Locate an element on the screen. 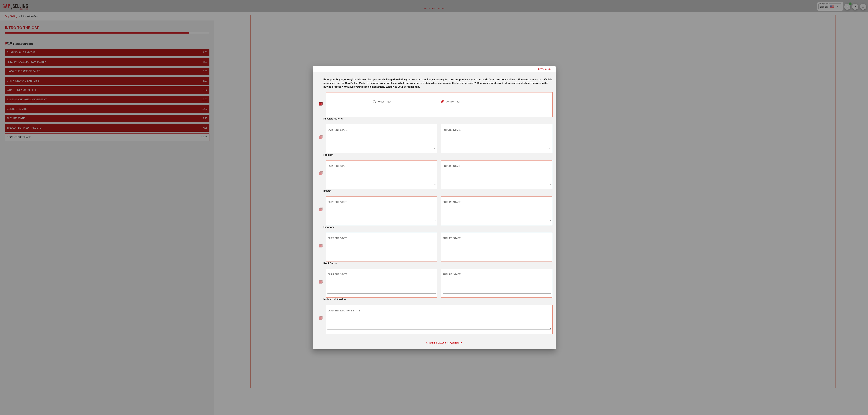 The height and width of the screenshot is (415, 868). button: SUBMIT ANSWER & CONTINUE is located at coordinates (444, 343).